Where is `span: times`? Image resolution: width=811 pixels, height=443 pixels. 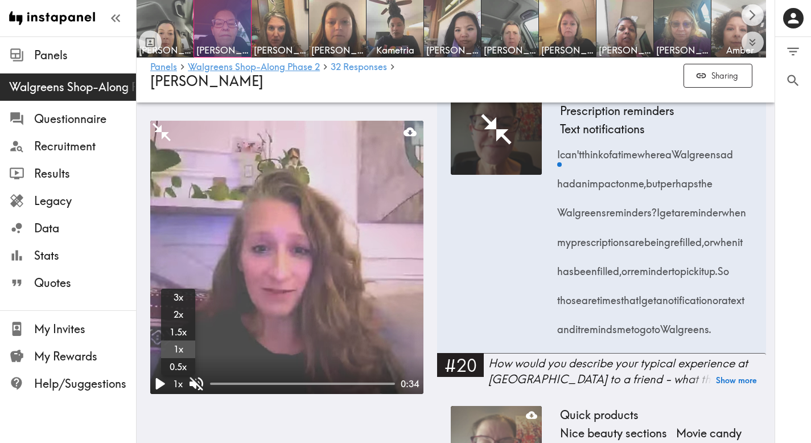 span: times is located at coordinates (609, 296).